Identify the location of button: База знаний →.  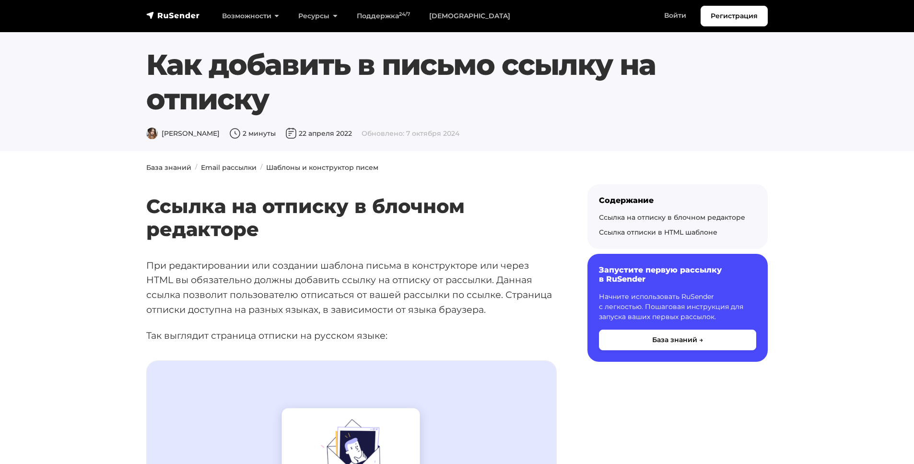
(678, 340).